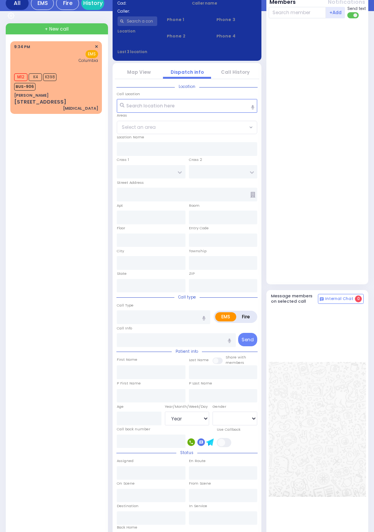 This screenshot has width=374, height=532. Describe the element at coordinates (199, 360) in the screenshot. I see `label: Last Name` at that location.